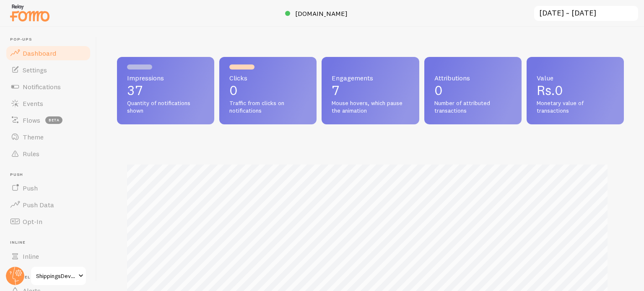  Describe the element at coordinates (48, 257) in the screenshot. I see `a: Inline` at that location.